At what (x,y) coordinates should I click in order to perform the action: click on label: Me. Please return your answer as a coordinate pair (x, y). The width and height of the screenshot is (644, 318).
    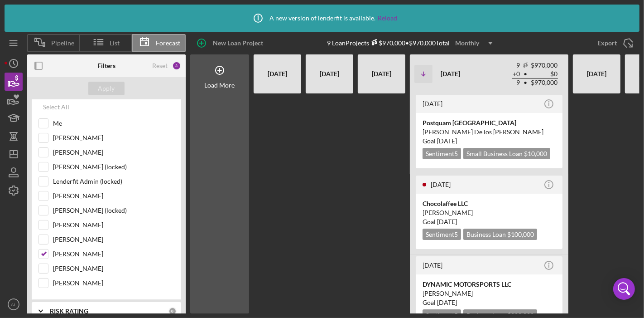
    Looking at the image, I should click on (114, 124).